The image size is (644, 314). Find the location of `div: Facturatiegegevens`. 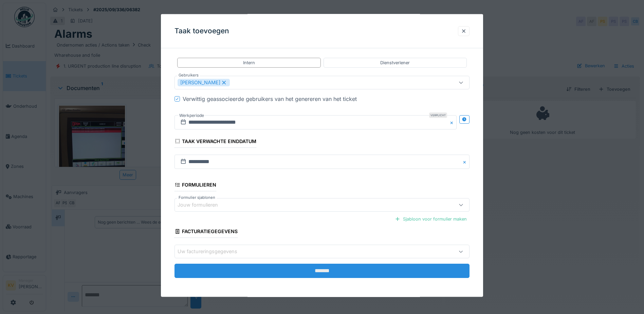

div: Facturatiegegevens is located at coordinates (206, 232).